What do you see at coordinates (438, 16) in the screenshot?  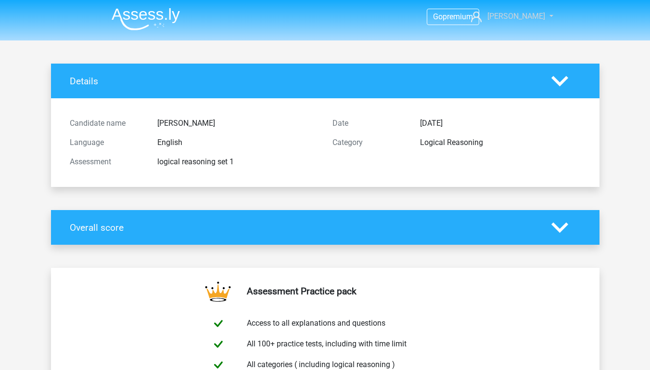 I see `span: Go` at bounding box center [438, 16].